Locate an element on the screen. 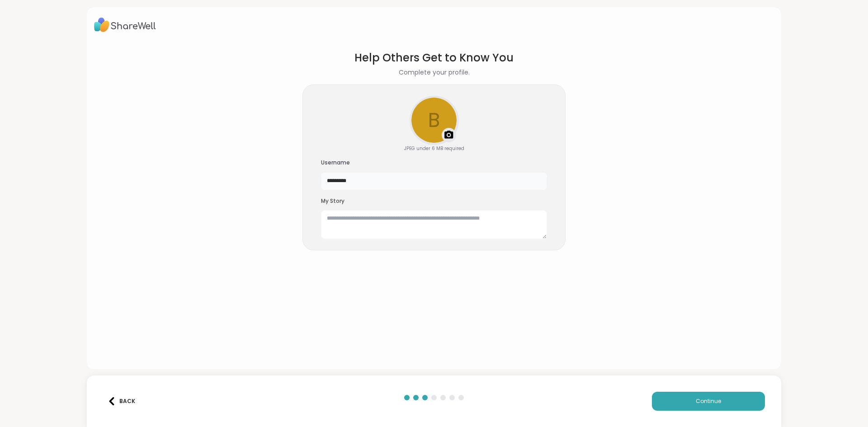  h3: My Story is located at coordinates (434, 201).